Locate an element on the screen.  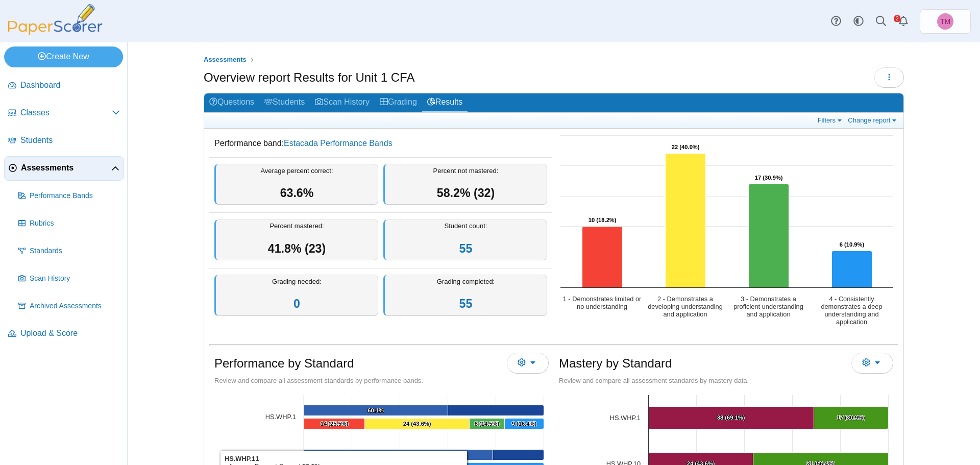
text: 22 (40.0%) is located at coordinates (686, 147).